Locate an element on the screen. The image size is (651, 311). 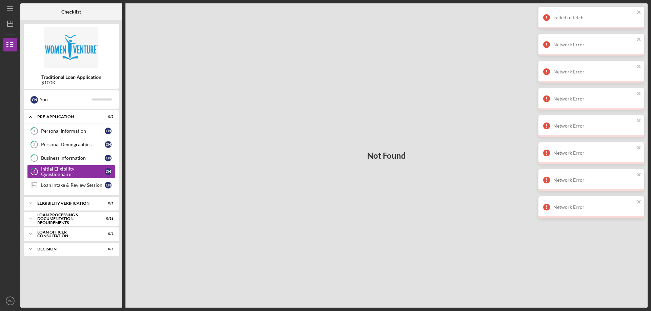
div: Pre-Application is located at coordinates (67, 117).